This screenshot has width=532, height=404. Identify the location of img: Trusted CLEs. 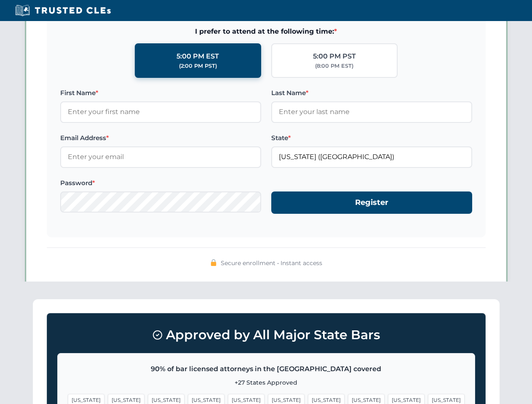
(63, 11).